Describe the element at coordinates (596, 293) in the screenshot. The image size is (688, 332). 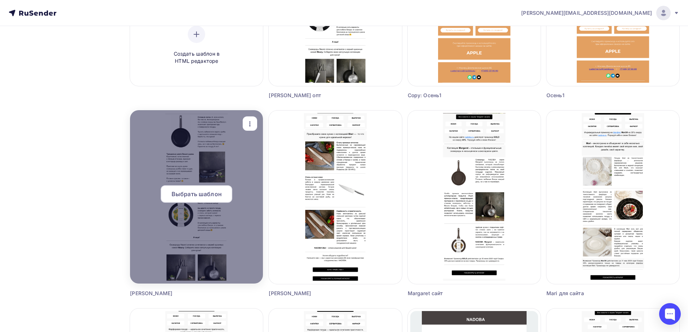
I see `div: Mari для сайта` at that location.